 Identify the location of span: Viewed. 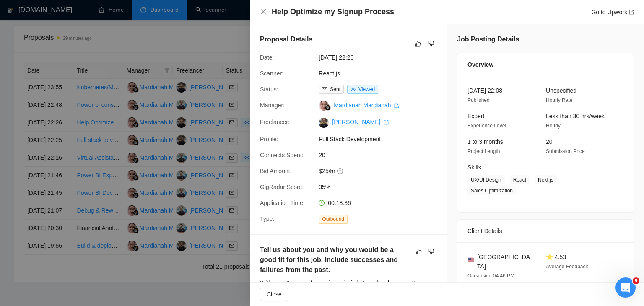
(366, 89).